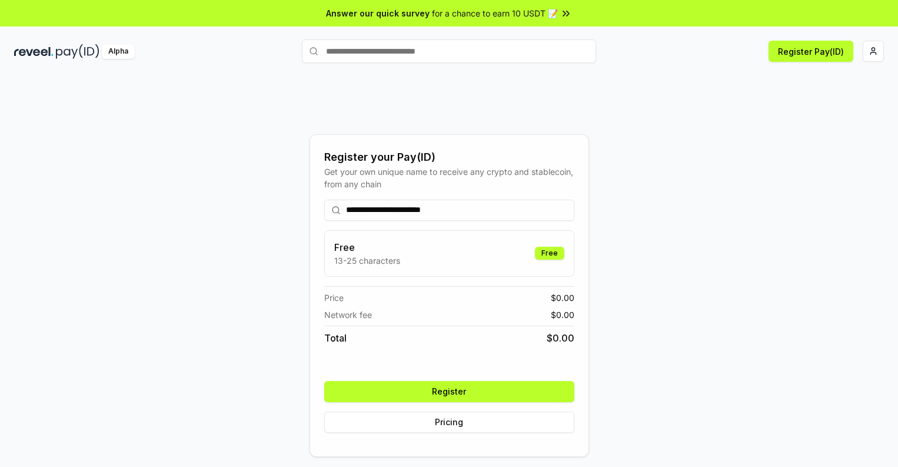 The height and width of the screenshot is (467, 898). Describe the element at coordinates (495, 13) in the screenshot. I see `span: for a chance to earn 10 USDT 📝` at that location.